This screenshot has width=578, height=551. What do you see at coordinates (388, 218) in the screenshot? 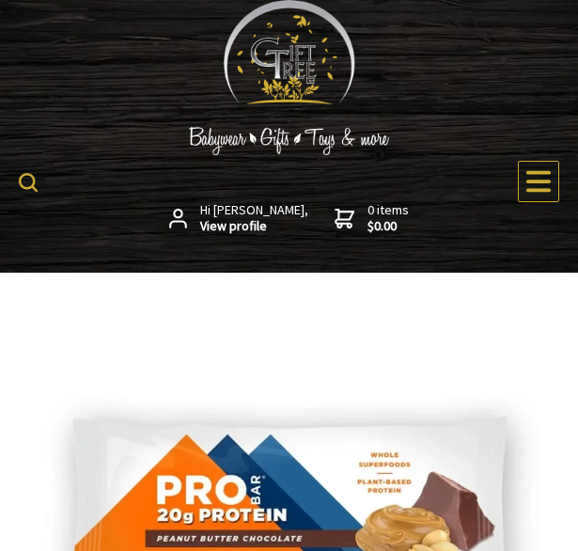
I see `span: 0 items` at bounding box center [388, 218].